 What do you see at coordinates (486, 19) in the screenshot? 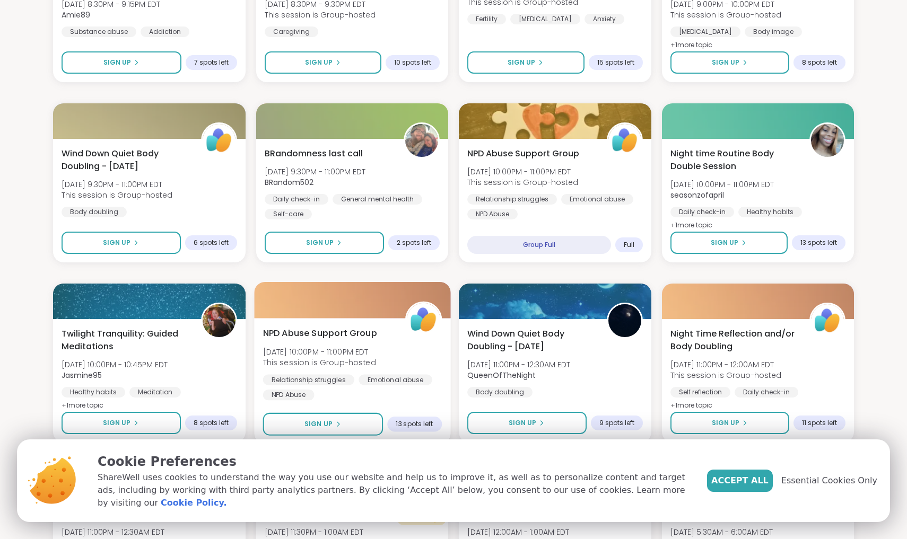
I see `div: Fertility` at bounding box center [486, 19].